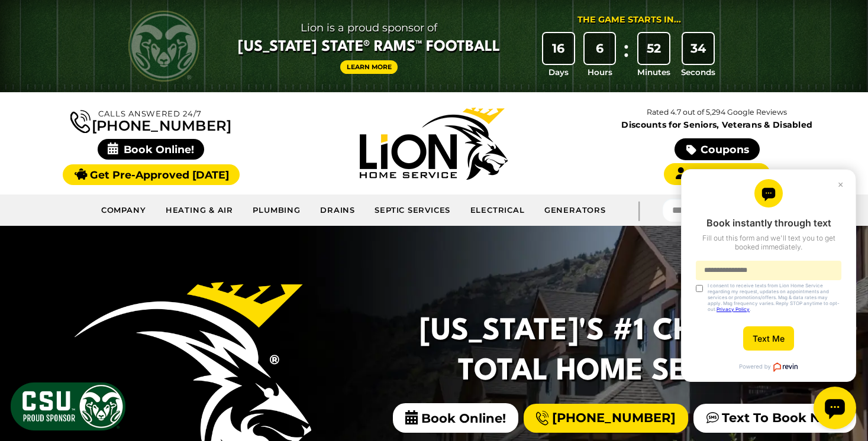  I want to click on a: Learn More, so click(370, 67).